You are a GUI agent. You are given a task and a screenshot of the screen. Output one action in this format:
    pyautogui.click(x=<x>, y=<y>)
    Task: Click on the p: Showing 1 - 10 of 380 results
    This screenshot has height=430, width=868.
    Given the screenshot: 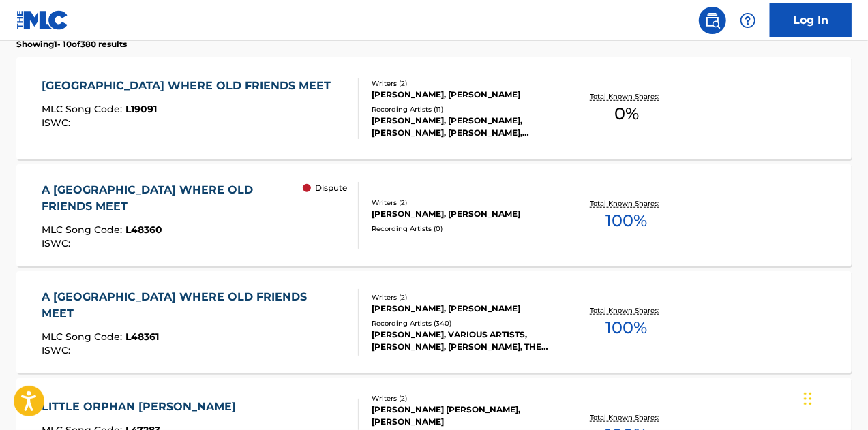 What is the action you would take?
    pyautogui.click(x=72, y=45)
    